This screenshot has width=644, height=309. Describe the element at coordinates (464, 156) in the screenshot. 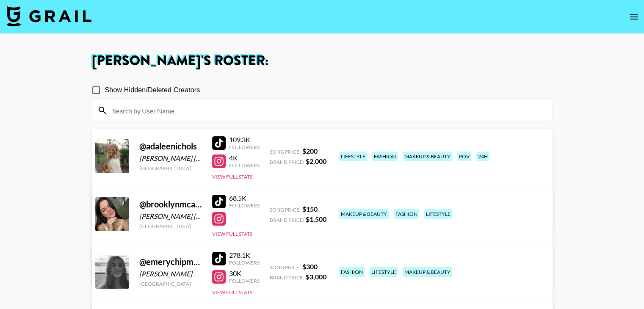

I see `div: pov` at that location.